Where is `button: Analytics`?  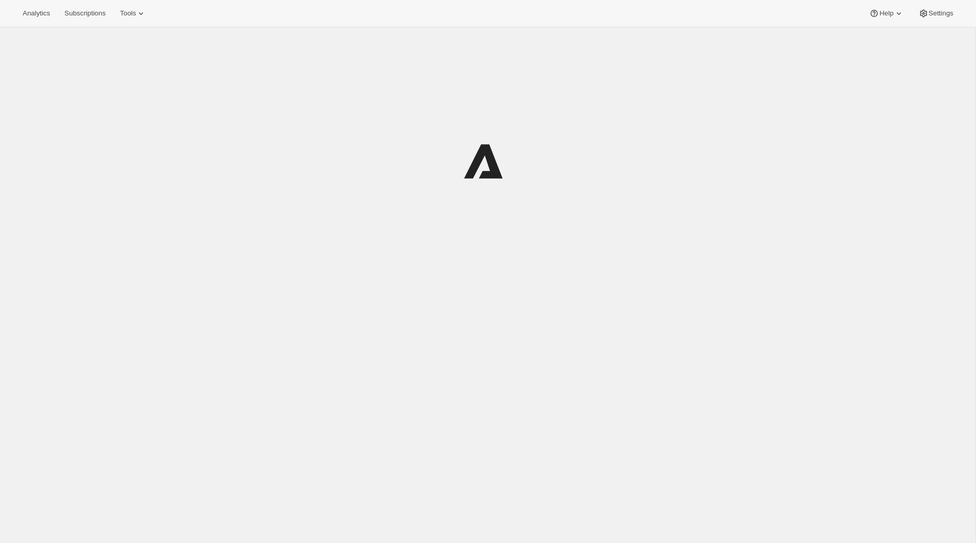
button: Analytics is located at coordinates (36, 13).